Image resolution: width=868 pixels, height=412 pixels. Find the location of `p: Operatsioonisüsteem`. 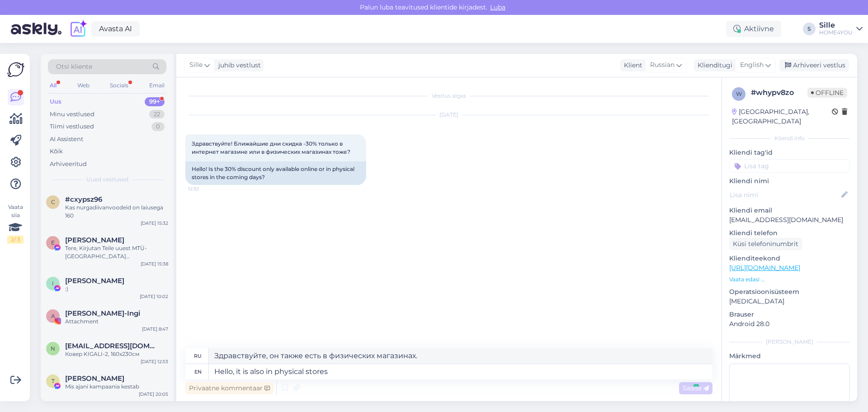

p: Operatsioonisüsteem is located at coordinates (789, 292).